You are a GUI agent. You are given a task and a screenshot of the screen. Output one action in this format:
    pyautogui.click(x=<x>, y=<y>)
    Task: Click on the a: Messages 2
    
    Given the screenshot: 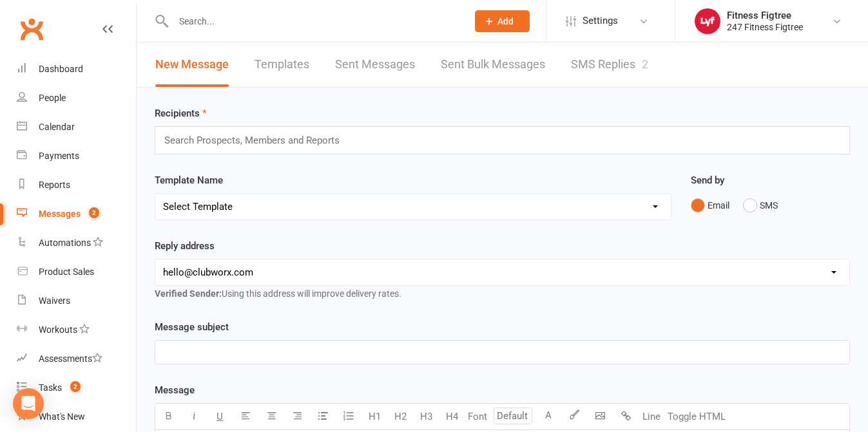 What is the action you would take?
    pyautogui.click(x=76, y=214)
    